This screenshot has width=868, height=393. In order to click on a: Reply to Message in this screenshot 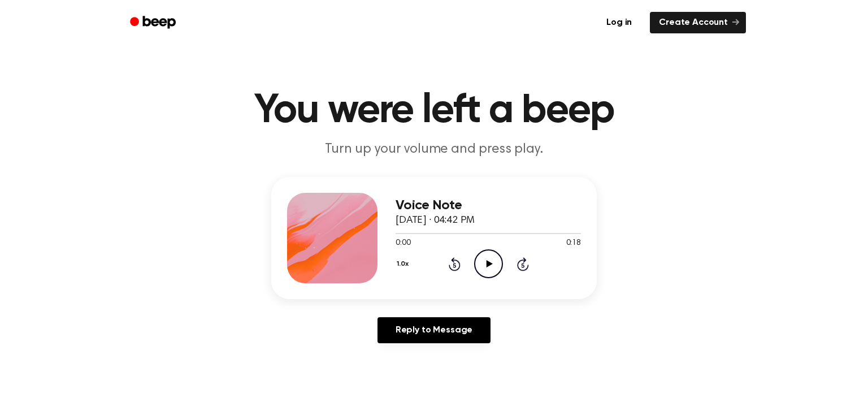, I will do `click(434, 330)`.